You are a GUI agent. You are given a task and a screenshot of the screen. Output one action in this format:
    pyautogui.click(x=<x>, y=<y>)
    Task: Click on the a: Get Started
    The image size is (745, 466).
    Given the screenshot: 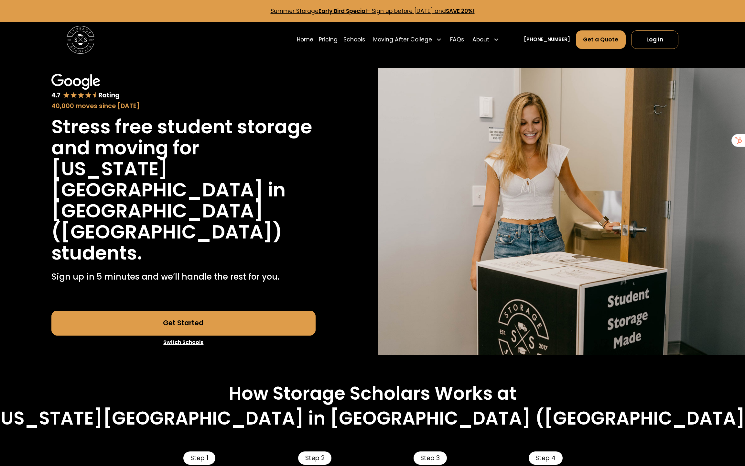 What is the action you would take?
    pyautogui.click(x=183, y=323)
    